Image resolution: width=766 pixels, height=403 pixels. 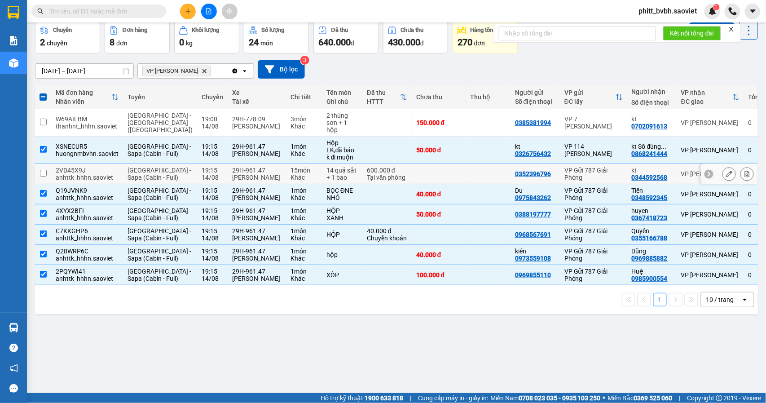 I want to click on sup: 3, so click(x=305, y=60).